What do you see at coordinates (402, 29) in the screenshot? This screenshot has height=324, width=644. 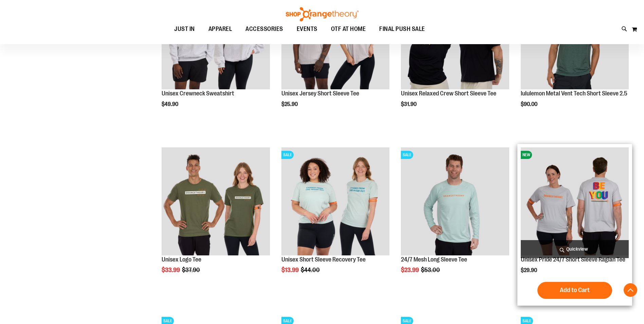 I see `span: FINAL PUSH SALE` at bounding box center [402, 29].